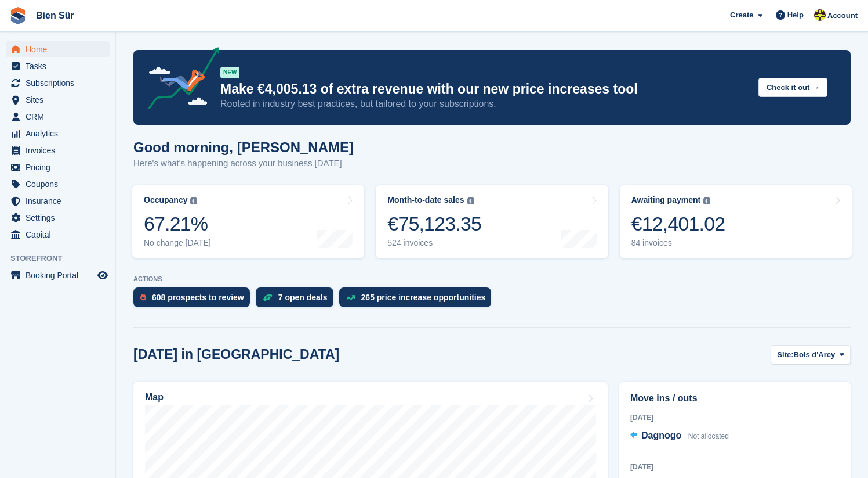  Describe the element at coordinates (793, 87) in the screenshot. I see `button: Check it out →` at that location.